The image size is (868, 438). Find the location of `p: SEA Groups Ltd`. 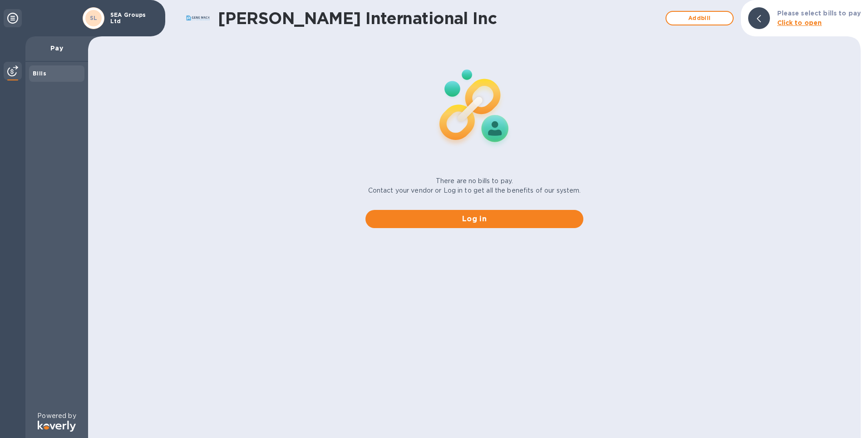

p: SEA Groups Ltd is located at coordinates (133, 18).